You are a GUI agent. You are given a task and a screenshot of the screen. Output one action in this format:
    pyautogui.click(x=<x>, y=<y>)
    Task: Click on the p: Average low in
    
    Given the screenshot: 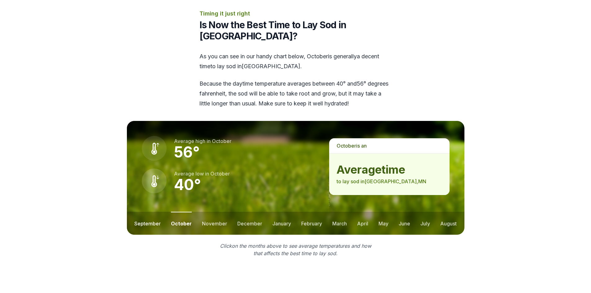 What is the action you would take?
    pyautogui.click(x=202, y=174)
    